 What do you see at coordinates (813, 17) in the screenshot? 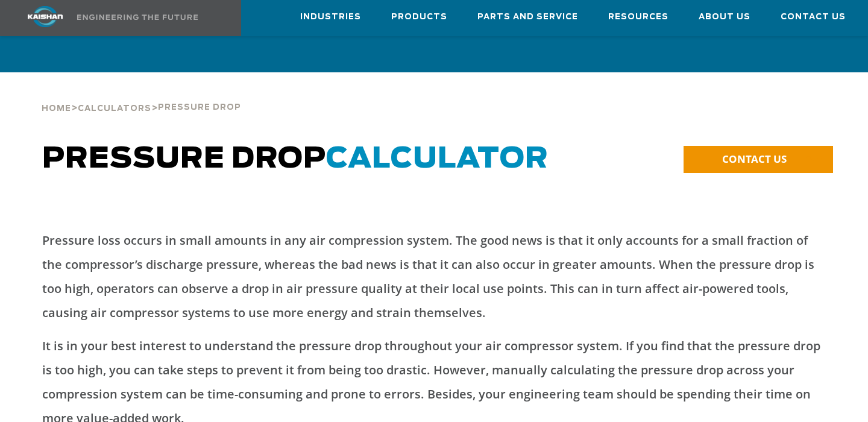
I see `span: Contact Us` at bounding box center [813, 17].